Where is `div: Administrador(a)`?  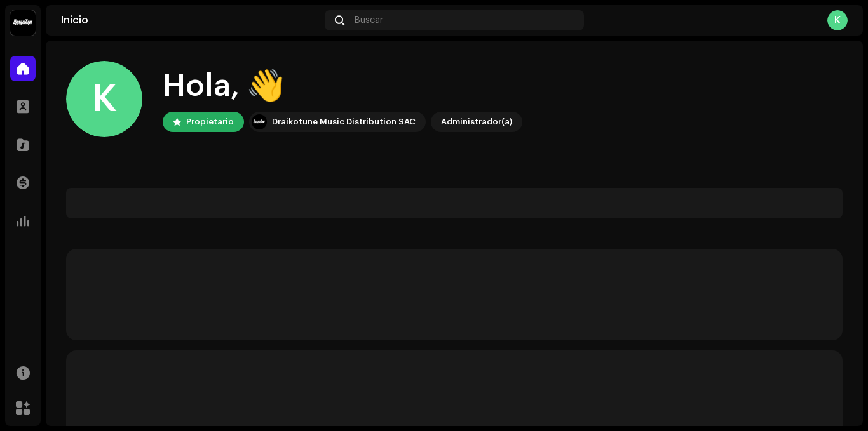 div: Administrador(a) is located at coordinates (477, 122).